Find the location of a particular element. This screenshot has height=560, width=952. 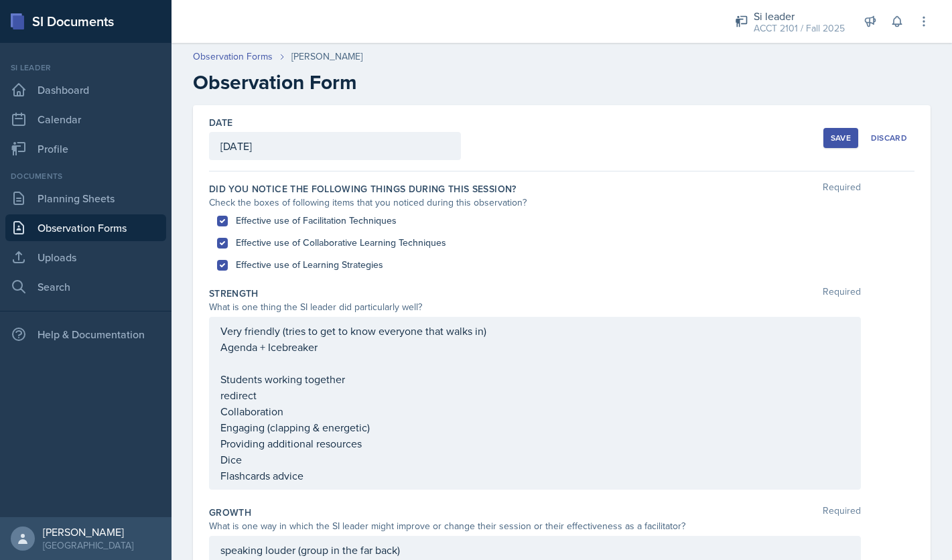

div: ACCT 2101 / Fall 2025 is located at coordinates (799, 29).